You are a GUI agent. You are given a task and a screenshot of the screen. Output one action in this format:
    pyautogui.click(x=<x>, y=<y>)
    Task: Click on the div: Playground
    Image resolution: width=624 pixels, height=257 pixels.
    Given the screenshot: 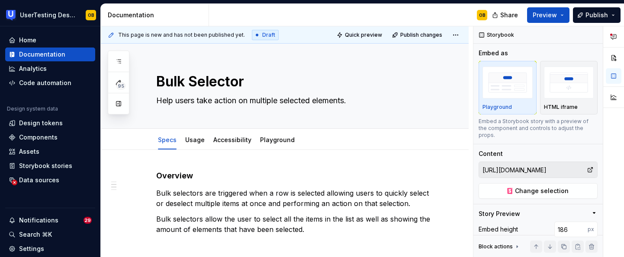 What is the action you would take?
    pyautogui.click(x=277, y=140)
    